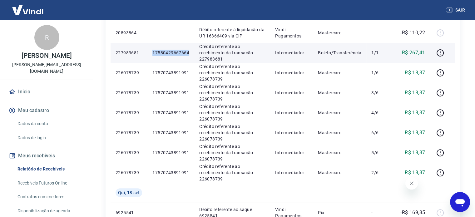 The width and height of the screenshot is (475, 217). I want to click on a: Contratos com credores, so click(50, 197).